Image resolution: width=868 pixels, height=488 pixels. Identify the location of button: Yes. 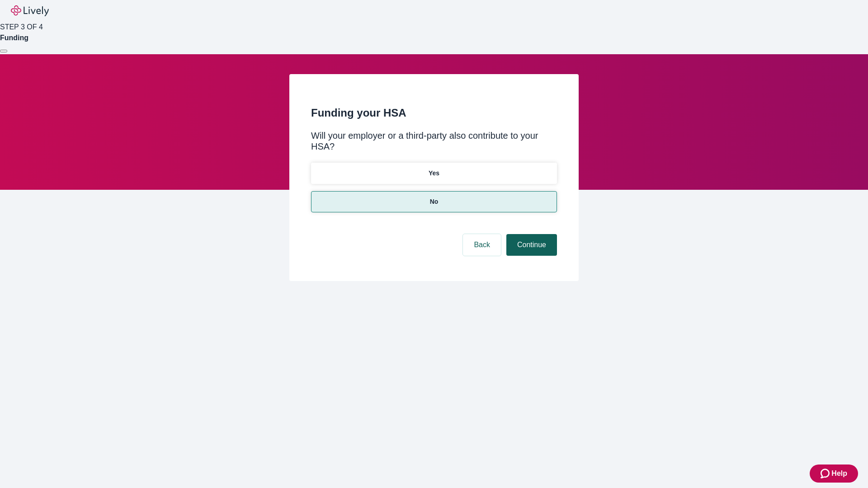
(434, 173).